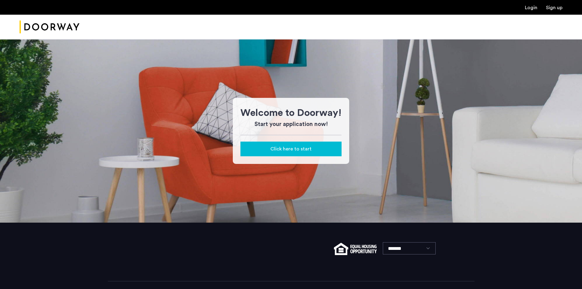  Describe the element at coordinates (291, 149) in the screenshot. I see `button: button` at that location.